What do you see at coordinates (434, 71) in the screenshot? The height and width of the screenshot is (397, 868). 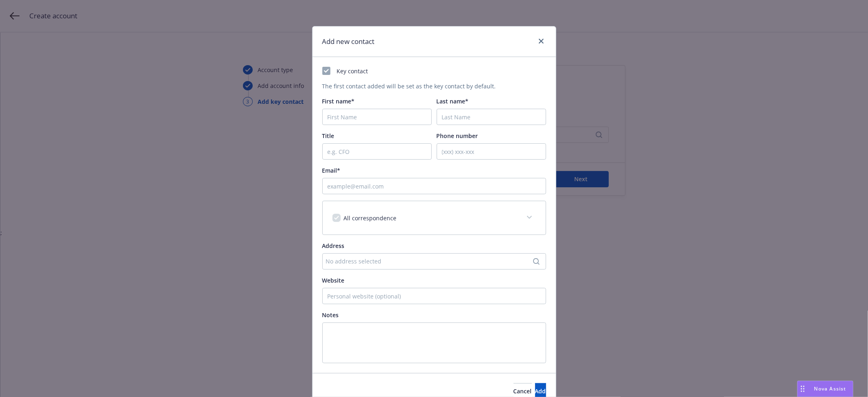 I see `div: Key contact` at bounding box center [434, 71].